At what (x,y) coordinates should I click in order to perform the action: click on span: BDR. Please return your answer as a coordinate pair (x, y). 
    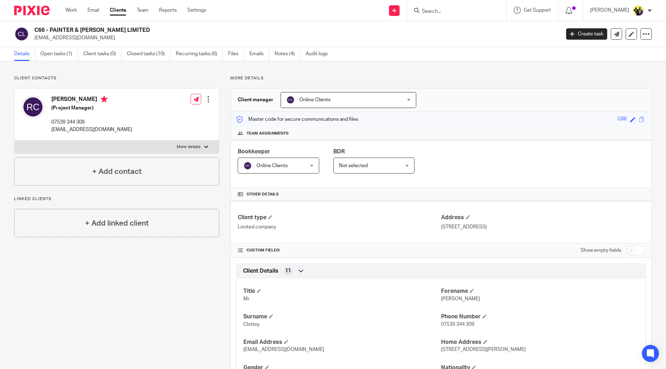
    Looking at the image, I should click on (339, 152).